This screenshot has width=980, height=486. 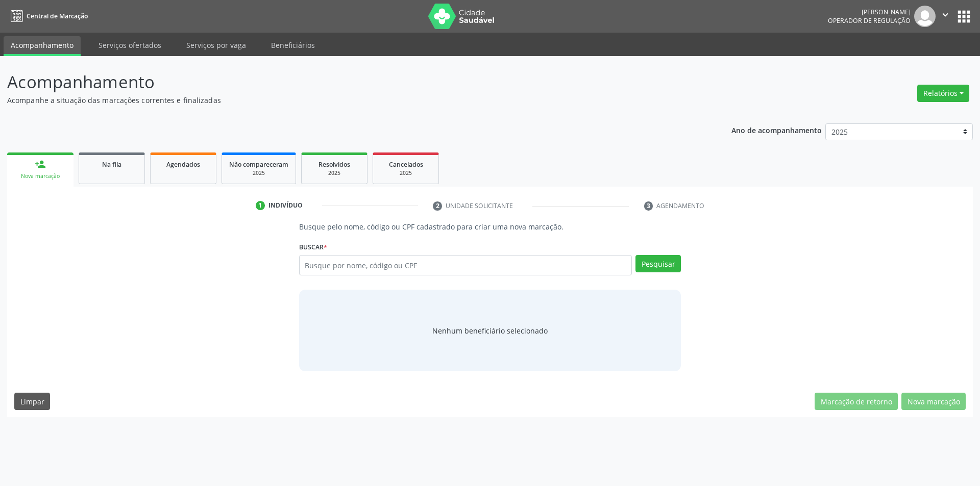 I want to click on span: Nenhum beneficiário selecionado, so click(x=490, y=330).